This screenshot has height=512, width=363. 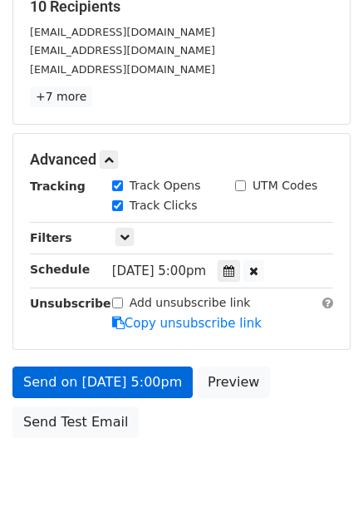 What do you see at coordinates (181, 159) in the screenshot?
I see `h5: Advanced` at bounding box center [181, 159].